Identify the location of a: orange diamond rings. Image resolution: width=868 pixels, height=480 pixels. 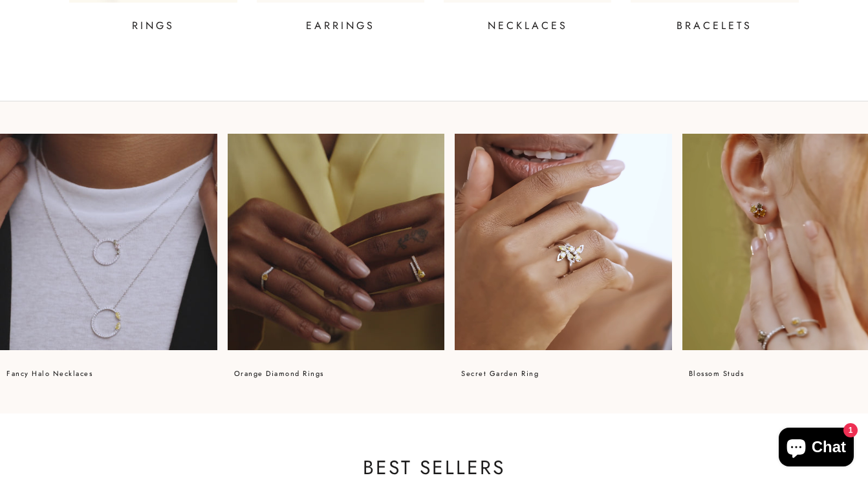
(336, 258).